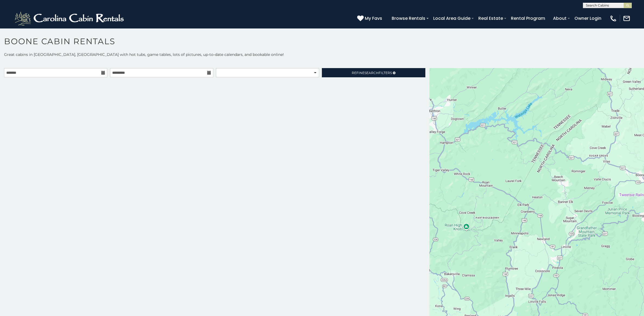  I want to click on span: Refine Filters, so click(372, 73).